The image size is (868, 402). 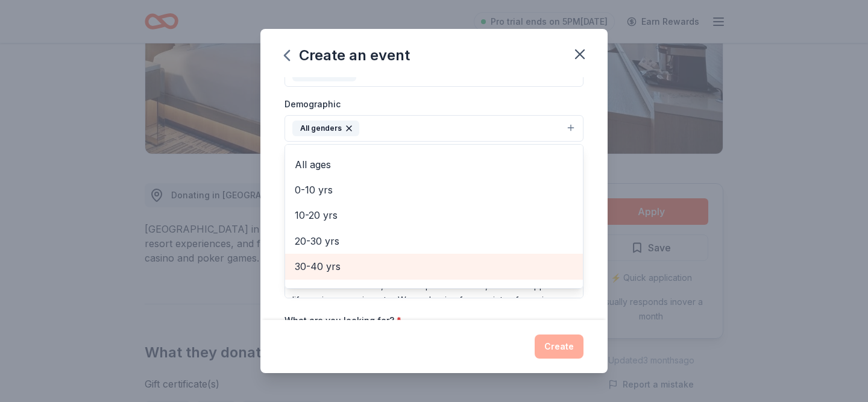 What do you see at coordinates (434, 292) in the screenshot?
I see `span: 40-50 yrs` at bounding box center [434, 292].